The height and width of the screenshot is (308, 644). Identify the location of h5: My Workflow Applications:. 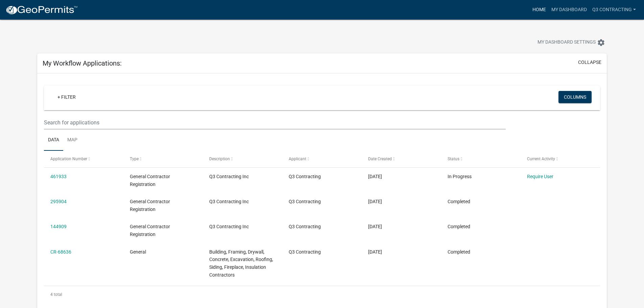
(82, 63).